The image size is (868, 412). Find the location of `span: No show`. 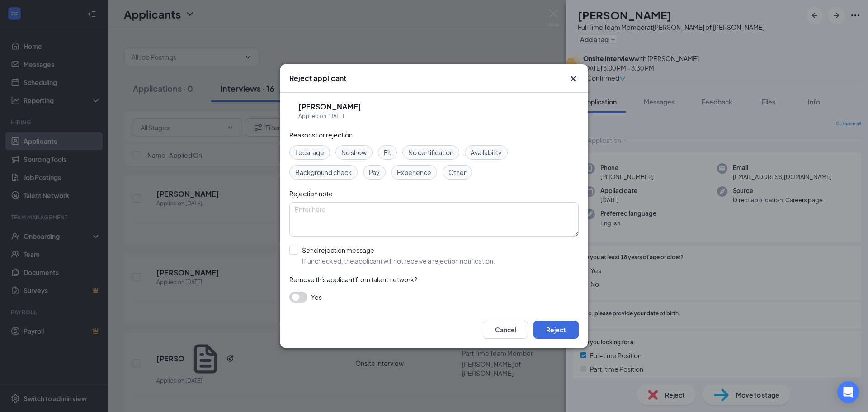

span: No show is located at coordinates (354, 152).